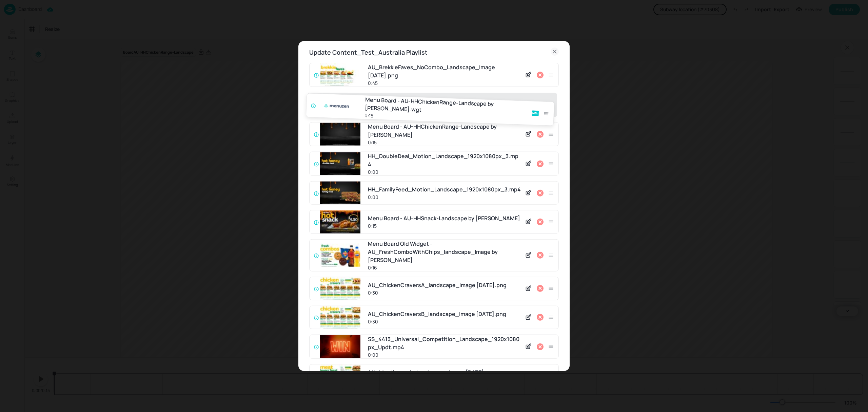 The height and width of the screenshot is (412, 868). I want to click on img: GS2mPmaamZC371MdTwviHw%3D%3D, so click(340, 255).